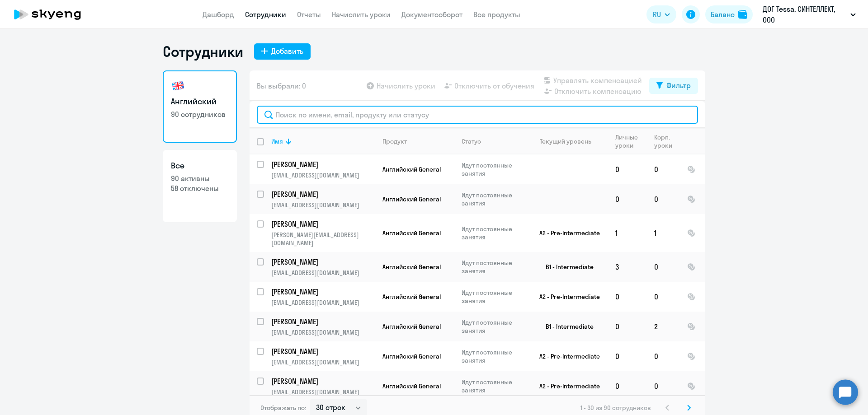 This screenshot has width=868, height=415. What do you see at coordinates (200, 166) in the screenshot?
I see `h3: Все` at bounding box center [200, 166].